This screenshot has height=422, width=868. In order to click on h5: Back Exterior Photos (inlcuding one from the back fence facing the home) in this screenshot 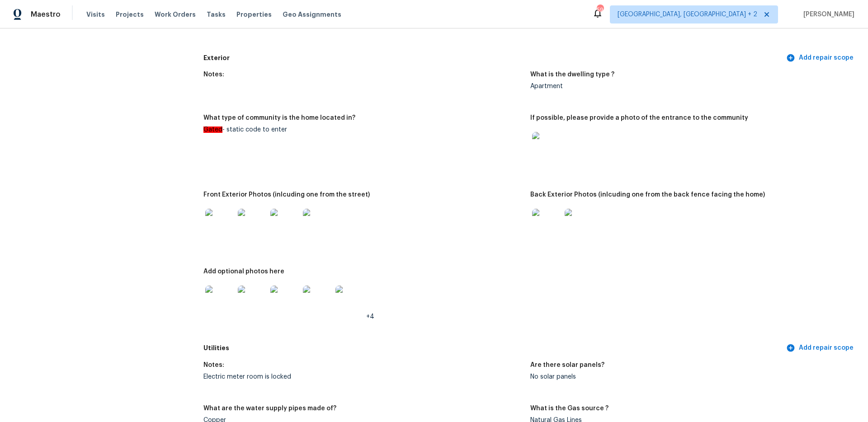, I will do `click(647, 195)`.